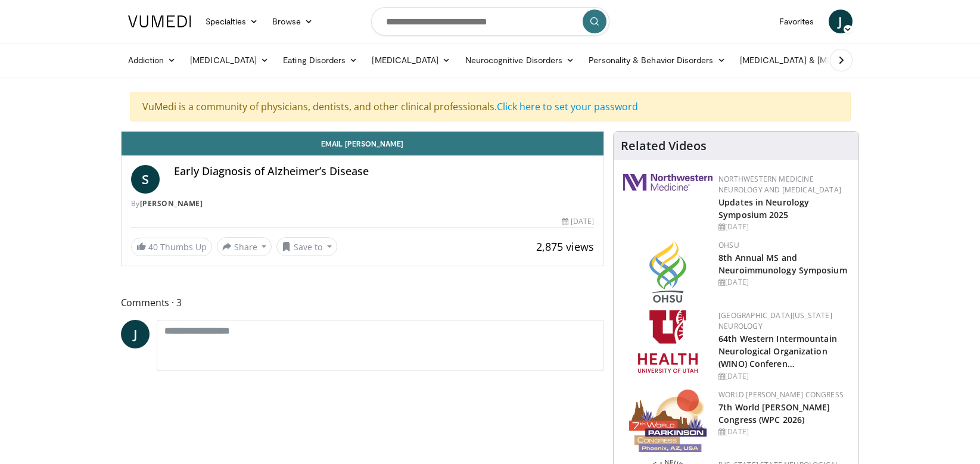  I want to click on a: Specialties, so click(232, 21).